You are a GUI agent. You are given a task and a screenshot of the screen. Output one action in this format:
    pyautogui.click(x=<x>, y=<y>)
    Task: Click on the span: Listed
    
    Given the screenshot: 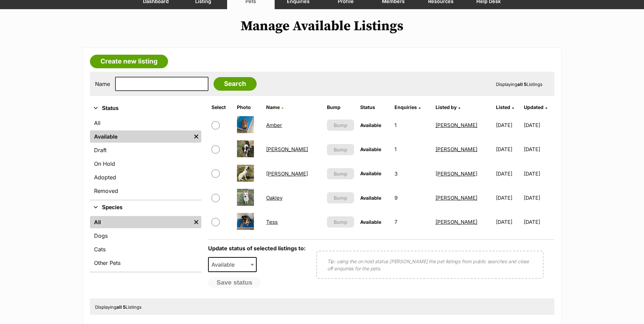 What is the action you would take?
    pyautogui.click(x=503, y=107)
    